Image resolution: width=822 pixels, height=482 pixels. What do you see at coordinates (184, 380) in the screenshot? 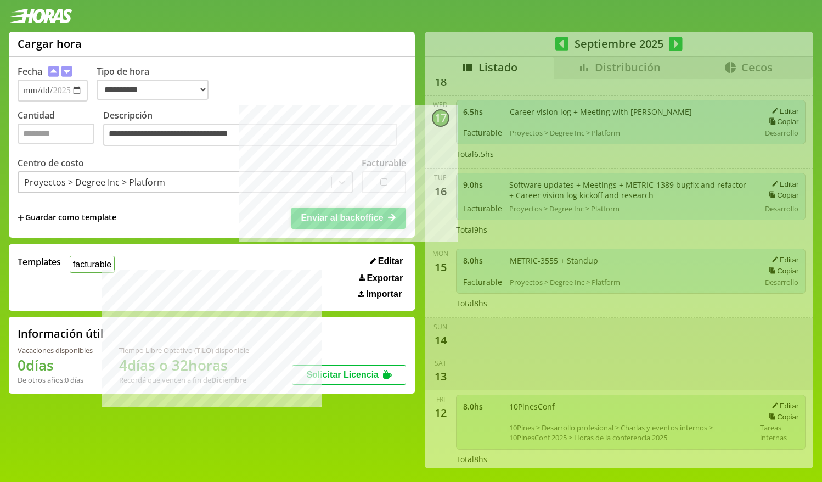
I see `div: Recordá que vencen a fin de` at bounding box center [184, 380].